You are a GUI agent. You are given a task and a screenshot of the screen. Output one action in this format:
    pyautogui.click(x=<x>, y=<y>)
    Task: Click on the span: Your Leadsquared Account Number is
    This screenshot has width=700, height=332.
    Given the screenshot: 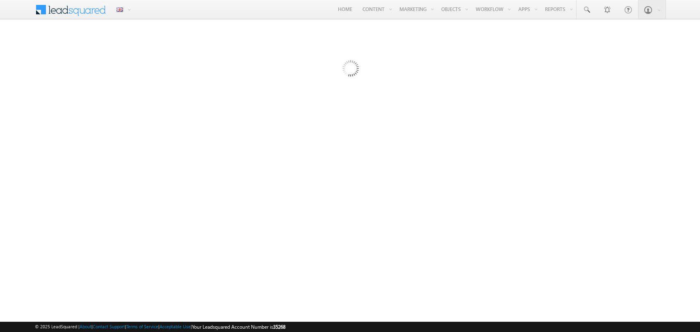 What is the action you would take?
    pyautogui.click(x=239, y=327)
    